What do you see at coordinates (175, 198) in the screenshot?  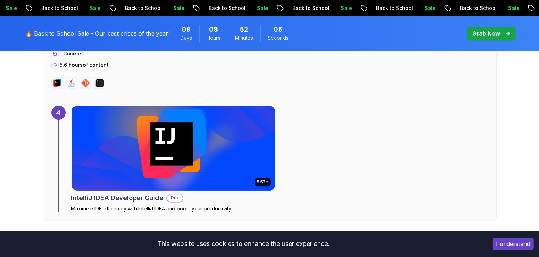 I see `p: Pro` at bounding box center [175, 198].